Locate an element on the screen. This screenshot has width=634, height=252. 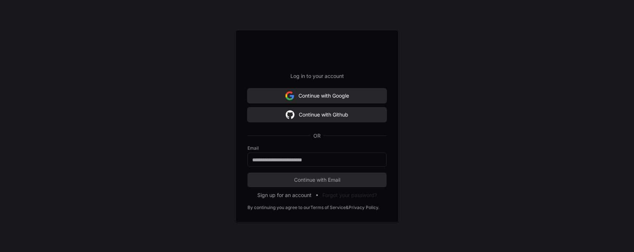
p: Log in to your account is located at coordinates (317, 76).